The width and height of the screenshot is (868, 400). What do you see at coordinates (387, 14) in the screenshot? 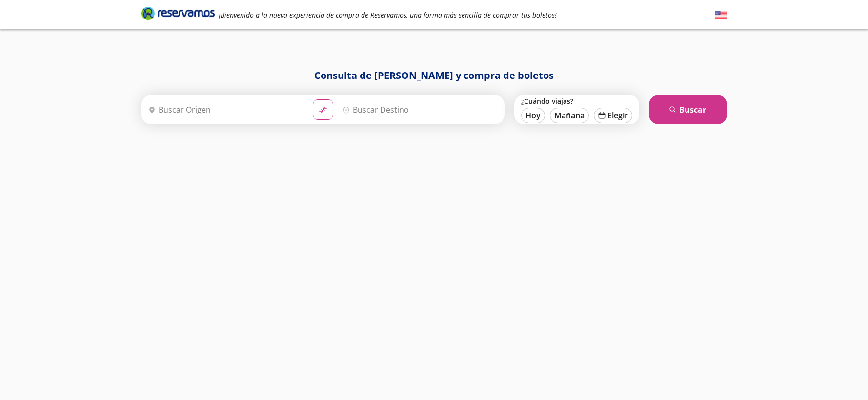
I see `em: ¡Bienvenido a la nueva experiencia de compra de Reservamos, una forma más sencilla de comprar tus...` at bounding box center [387, 14].